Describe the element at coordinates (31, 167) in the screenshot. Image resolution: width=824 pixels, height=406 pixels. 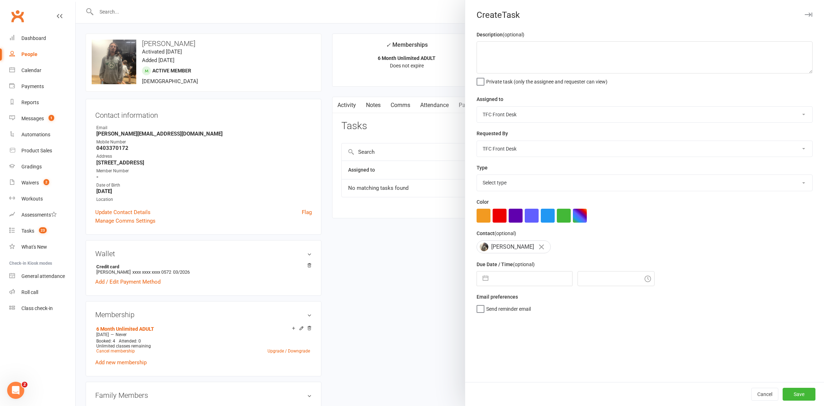
I see `div: Gradings` at that location.